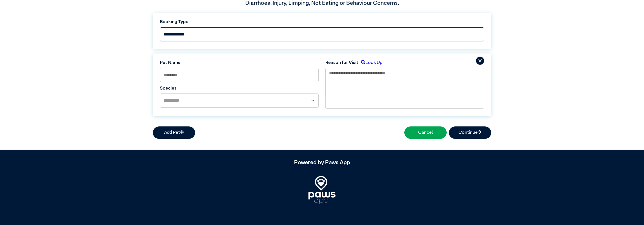 This screenshot has height=225, width=644. I want to click on label: Species, so click(239, 88).